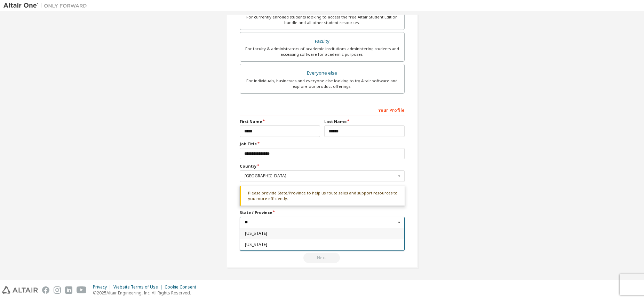 The width and height of the screenshot is (644, 300). What do you see at coordinates (322, 84) in the screenshot?
I see `div: For individuals, businesses and everyone else looking to try Altair software and explore our prod...` at bounding box center [322, 84].